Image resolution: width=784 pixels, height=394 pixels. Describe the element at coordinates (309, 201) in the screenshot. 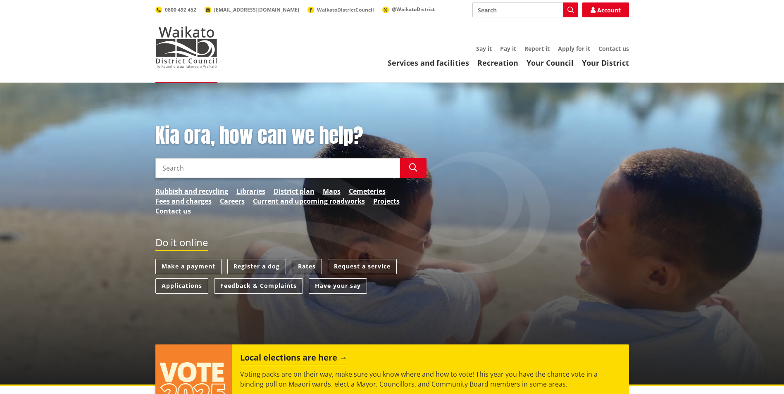

I see `a: Current and upcoming roadworks` at that location.